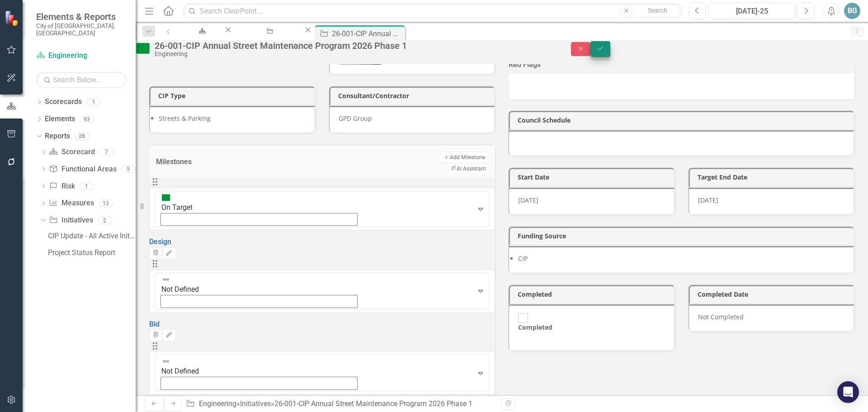 This screenshot has width=868, height=412. Describe the element at coordinates (12, 18) in the screenshot. I see `img: ClearPoint Strategy` at that location.